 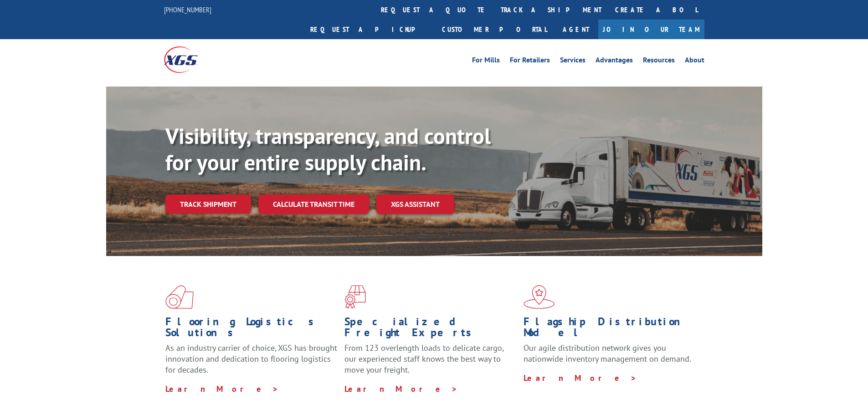 I want to click on img: xgs-icon-focused-on-flooring-red, so click(x=355, y=297).